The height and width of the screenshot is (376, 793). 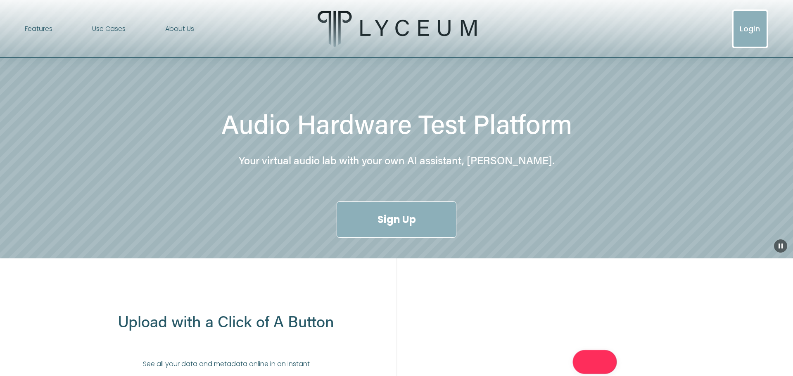 What do you see at coordinates (780, 246) in the screenshot?
I see `button: Pause Background` at bounding box center [780, 246].